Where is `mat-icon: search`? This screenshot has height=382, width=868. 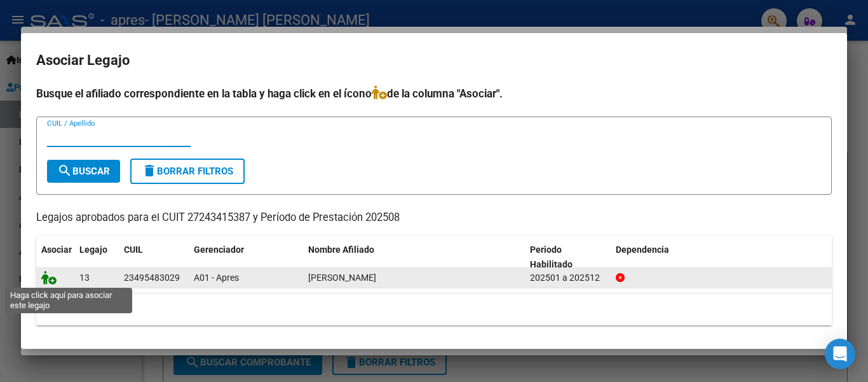 mat-icon: search is located at coordinates (65, 170).